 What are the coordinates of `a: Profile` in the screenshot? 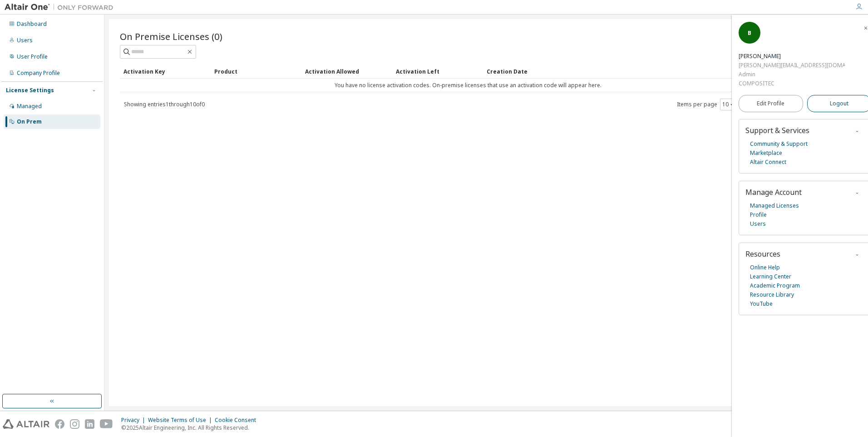 It's located at (758, 215).